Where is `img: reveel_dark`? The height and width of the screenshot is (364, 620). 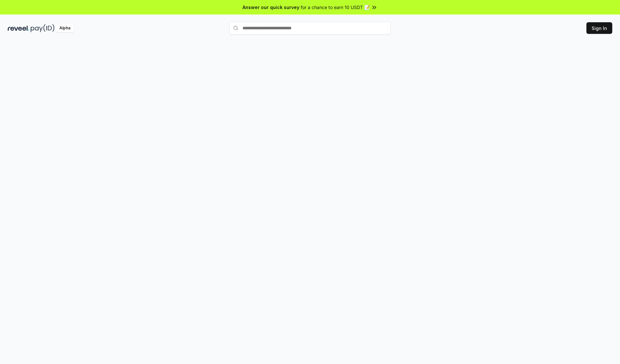 img: reveel_dark is located at coordinates (18, 28).